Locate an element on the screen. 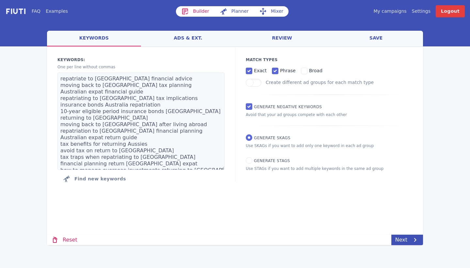  a: Builder is located at coordinates (195, 11).